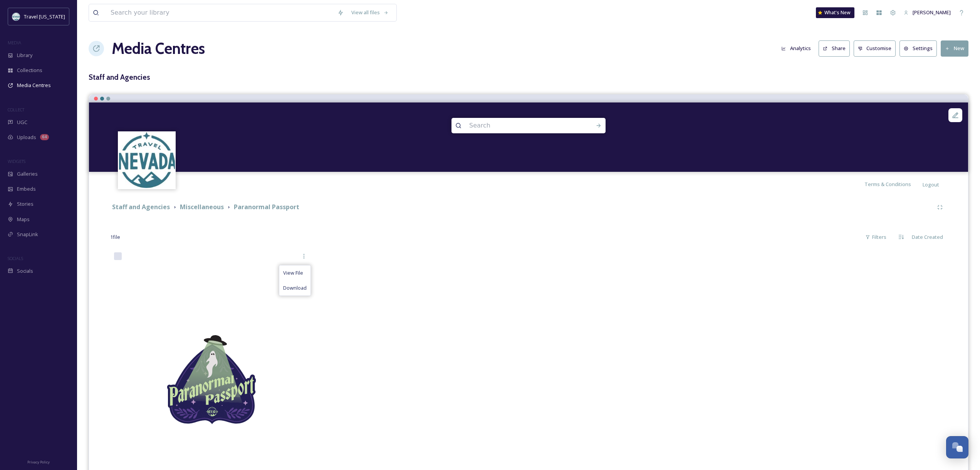 This screenshot has width=980, height=470. I want to click on button: New, so click(954, 48).